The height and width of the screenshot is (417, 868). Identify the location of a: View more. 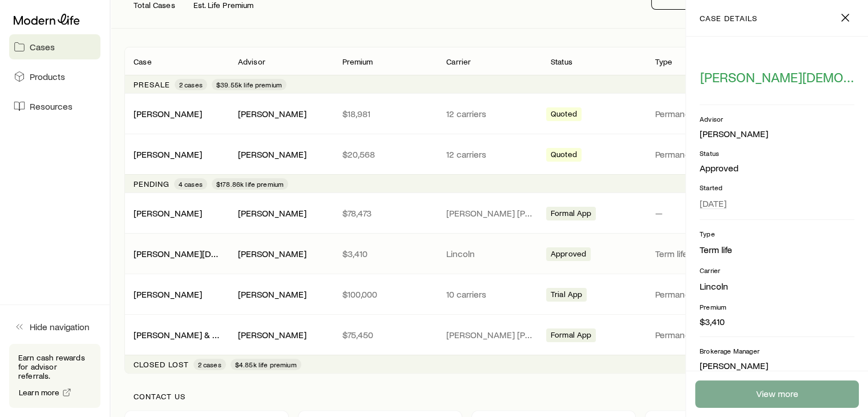
(777, 394).